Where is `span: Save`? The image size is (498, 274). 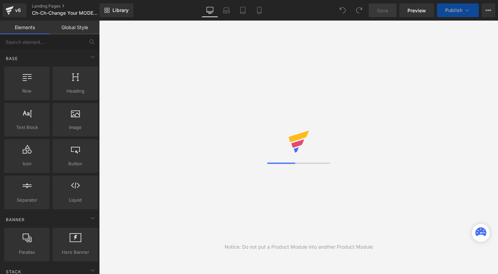
span: Save is located at coordinates (382, 10).